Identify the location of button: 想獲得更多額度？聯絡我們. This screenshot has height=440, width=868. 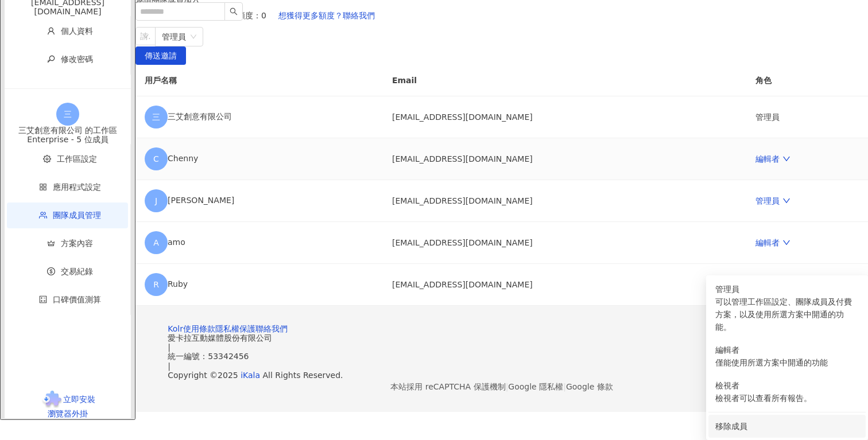
(327, 16).